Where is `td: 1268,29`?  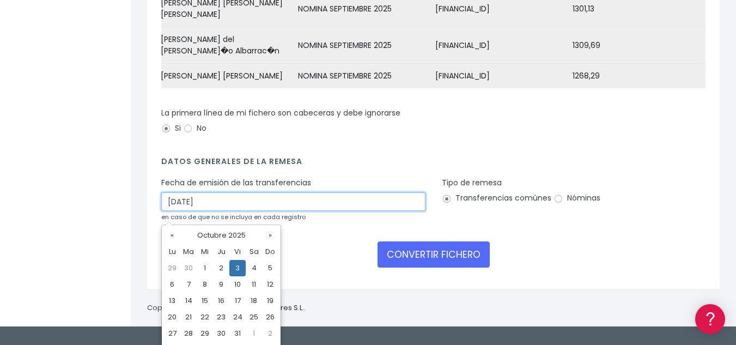 td: 1268,29 is located at coordinates (637, 76).